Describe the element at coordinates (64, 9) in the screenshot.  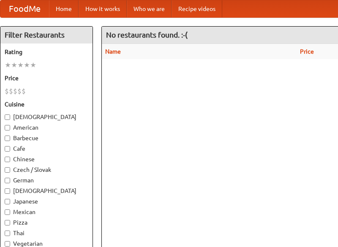
I see `a: Home` at that location.